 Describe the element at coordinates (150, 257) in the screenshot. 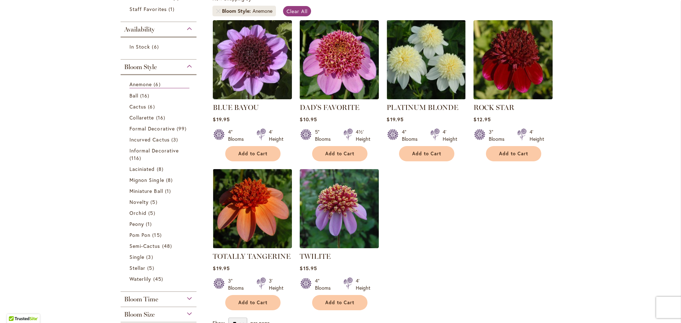

I see `span: 3` at that location.